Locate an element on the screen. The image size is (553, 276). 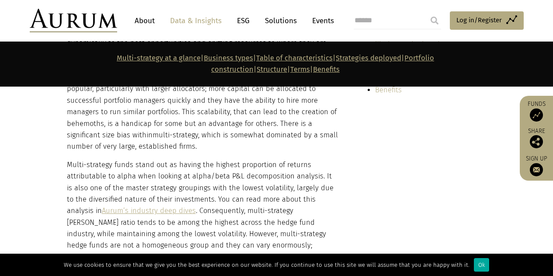
a: About is located at coordinates (145, 21).